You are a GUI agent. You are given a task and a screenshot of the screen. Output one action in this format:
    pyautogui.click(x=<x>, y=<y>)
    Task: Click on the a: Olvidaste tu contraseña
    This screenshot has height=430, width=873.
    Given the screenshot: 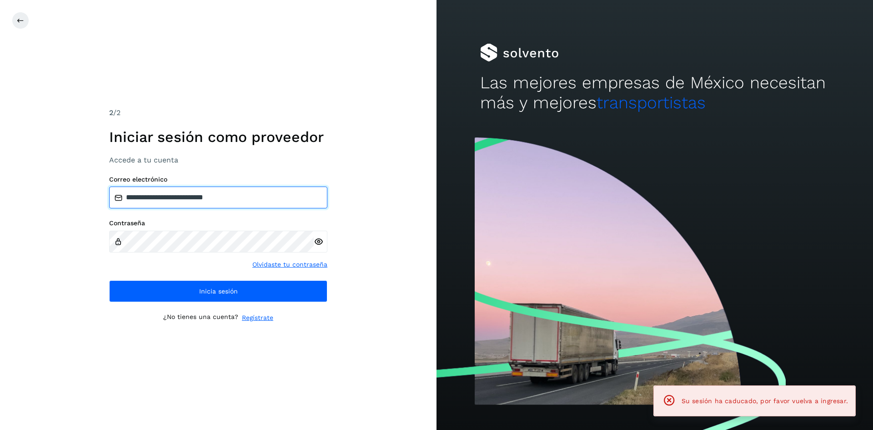 What is the action you would take?
    pyautogui.click(x=290, y=264)
    